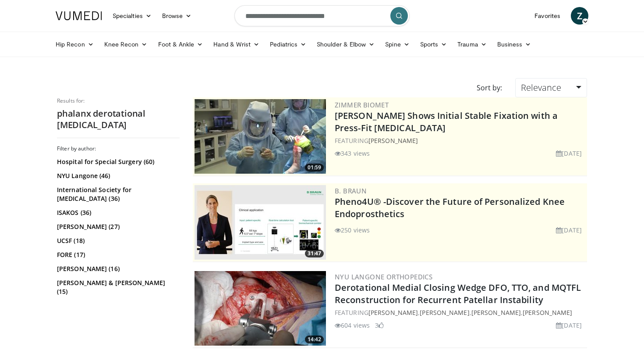  I want to click on a: Hand & Wrist, so click(236, 44).